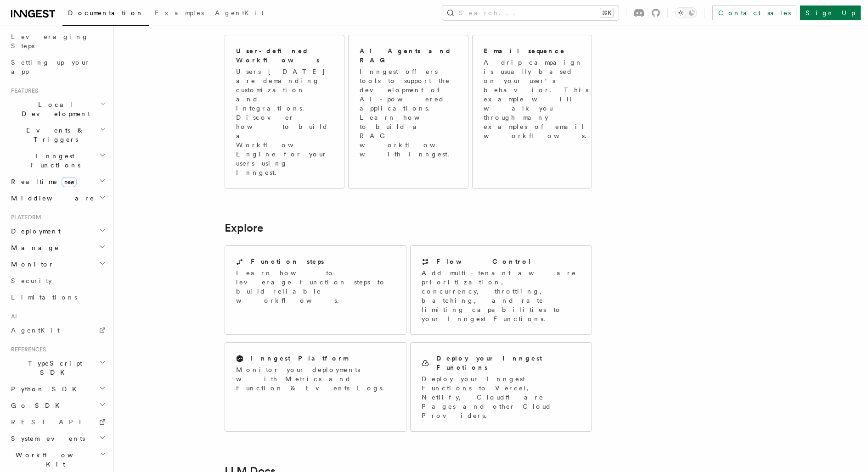 This screenshot has height=472, width=868. What do you see at coordinates (44, 298) in the screenshot?
I see `span: Limitations` at bounding box center [44, 298].